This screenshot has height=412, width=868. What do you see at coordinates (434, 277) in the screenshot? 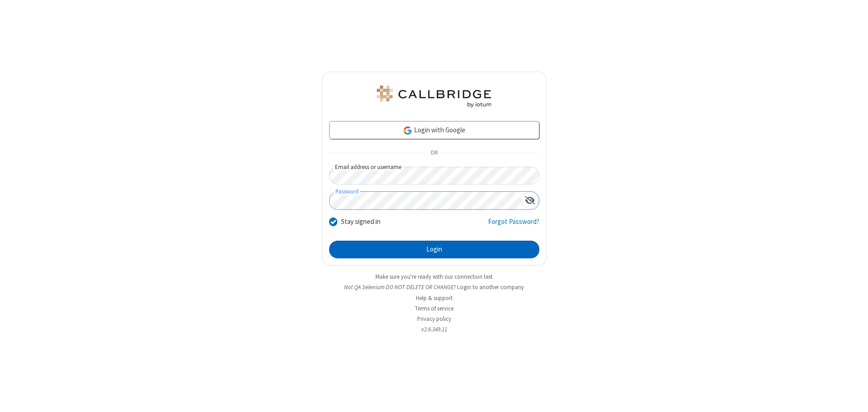
I see `a: Make sure you're ready with our connection test` at bounding box center [434, 277].